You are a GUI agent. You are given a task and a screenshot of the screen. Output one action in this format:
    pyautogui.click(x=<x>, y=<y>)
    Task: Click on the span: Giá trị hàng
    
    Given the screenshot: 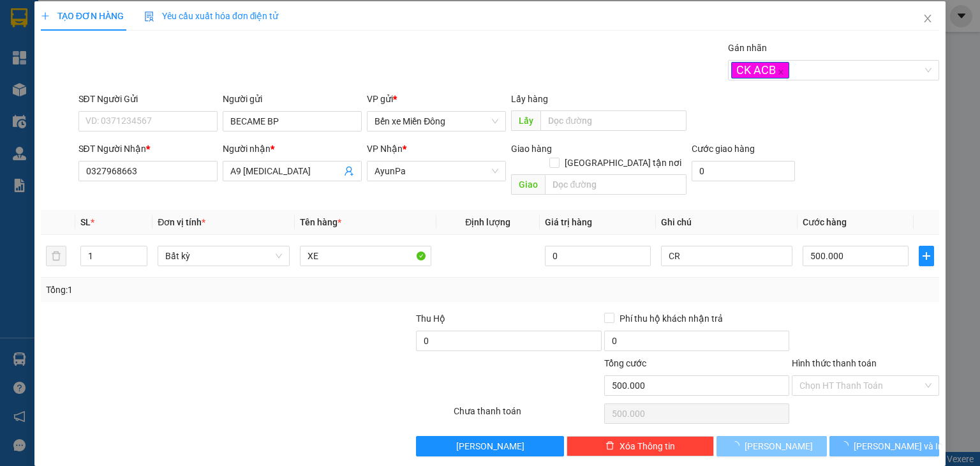 What is the action you would take?
    pyautogui.click(x=569, y=222)
    